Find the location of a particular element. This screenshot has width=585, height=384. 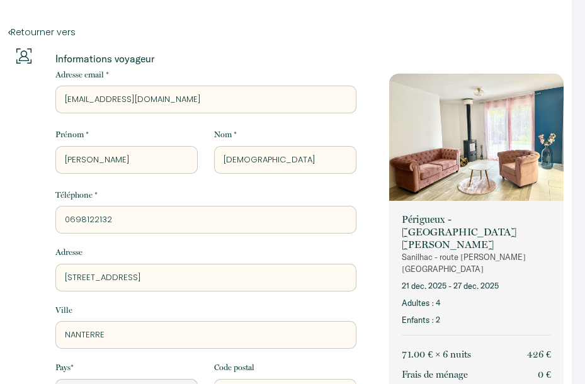

p: Frais de ménage is located at coordinates (435, 375).